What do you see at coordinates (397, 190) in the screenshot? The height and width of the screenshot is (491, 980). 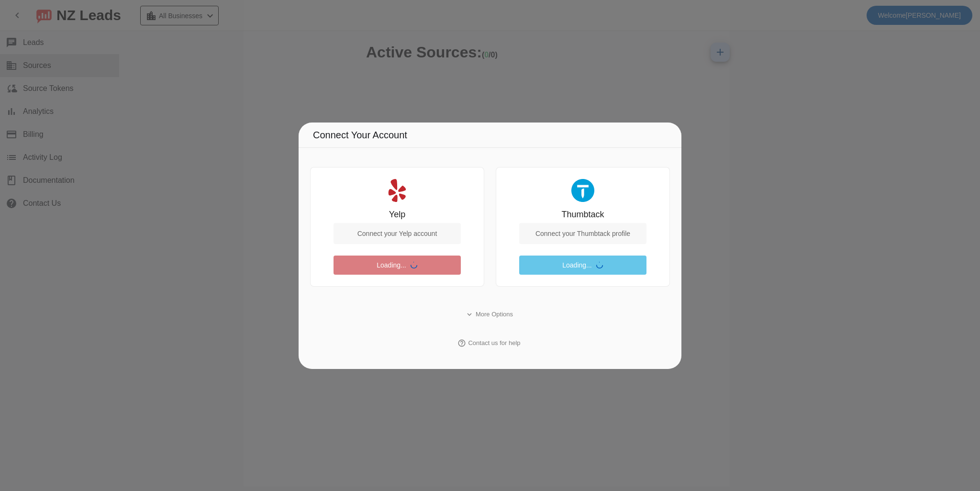 I see `img: Yelp` at bounding box center [397, 190].